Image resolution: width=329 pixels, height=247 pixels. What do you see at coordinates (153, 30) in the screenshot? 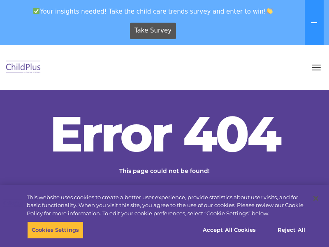
I see `span: Take Survey` at bounding box center [153, 30].